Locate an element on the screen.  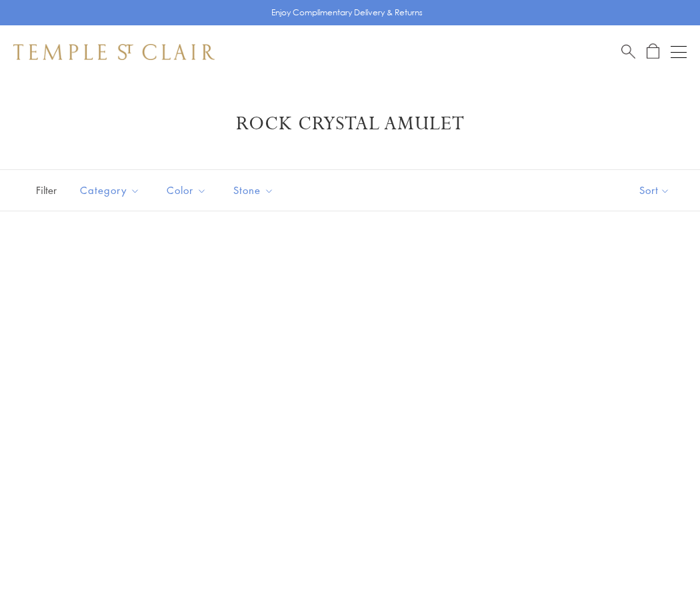
h1: Rock Crystal Amulet is located at coordinates (350, 124).